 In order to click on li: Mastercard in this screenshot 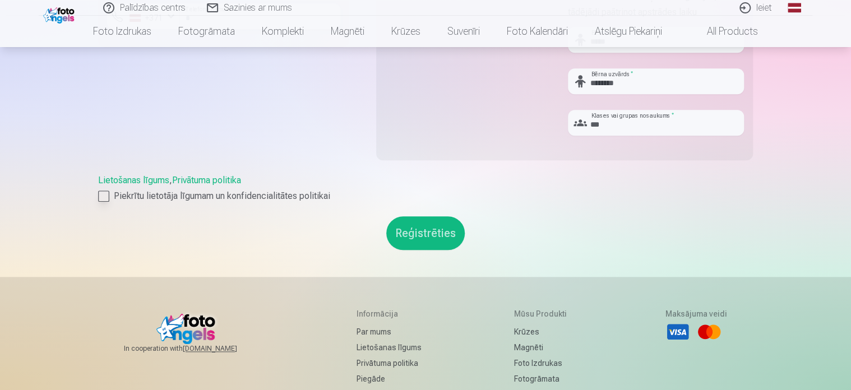, I will do `click(709, 332)`.